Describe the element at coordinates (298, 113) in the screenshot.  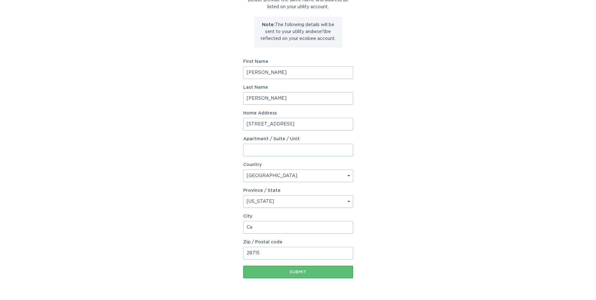
I see `label: Home Address` at that location.